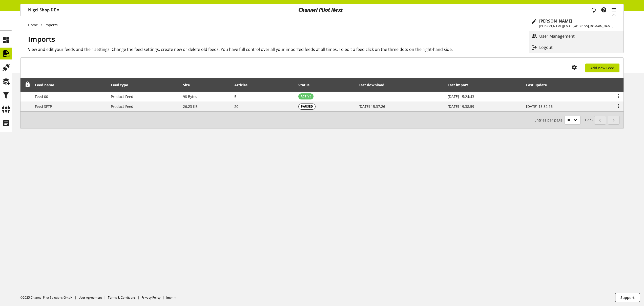 The width and height of the screenshot is (644, 306). I want to click on div: Size, so click(189, 85).